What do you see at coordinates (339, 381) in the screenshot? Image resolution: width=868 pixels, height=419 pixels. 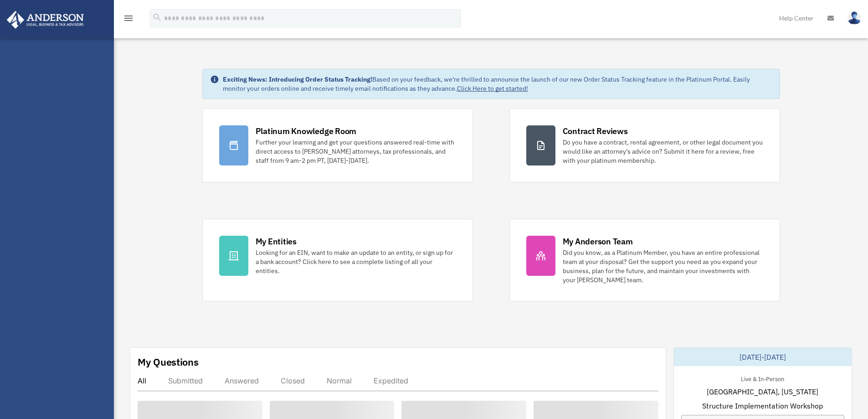 I see `div: Normal` at bounding box center [339, 381].